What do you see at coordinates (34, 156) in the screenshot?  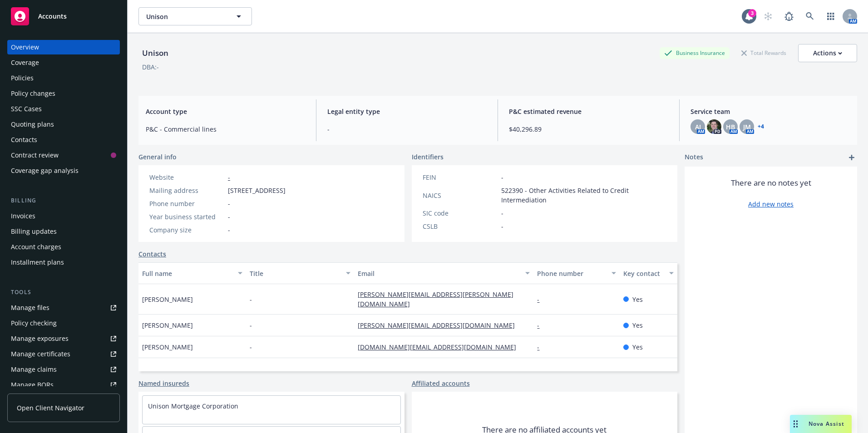 I see `div: Contract review` at bounding box center [34, 156].